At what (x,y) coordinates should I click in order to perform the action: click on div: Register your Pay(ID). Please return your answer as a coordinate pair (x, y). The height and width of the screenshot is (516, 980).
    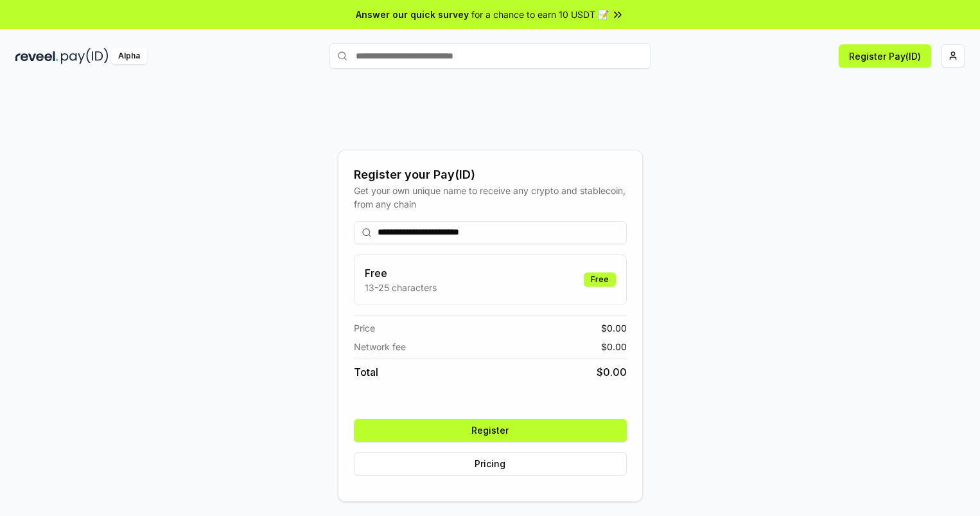
    Looking at the image, I should click on (490, 175).